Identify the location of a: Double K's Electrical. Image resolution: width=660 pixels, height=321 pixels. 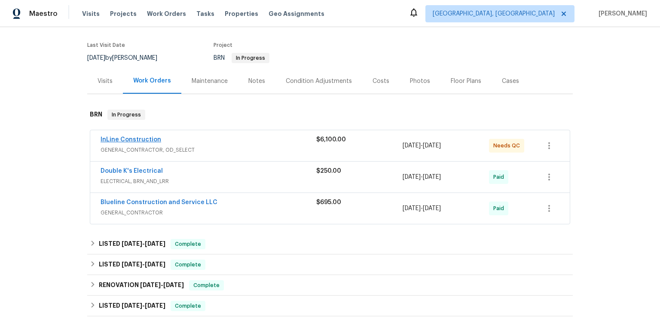
(132, 171).